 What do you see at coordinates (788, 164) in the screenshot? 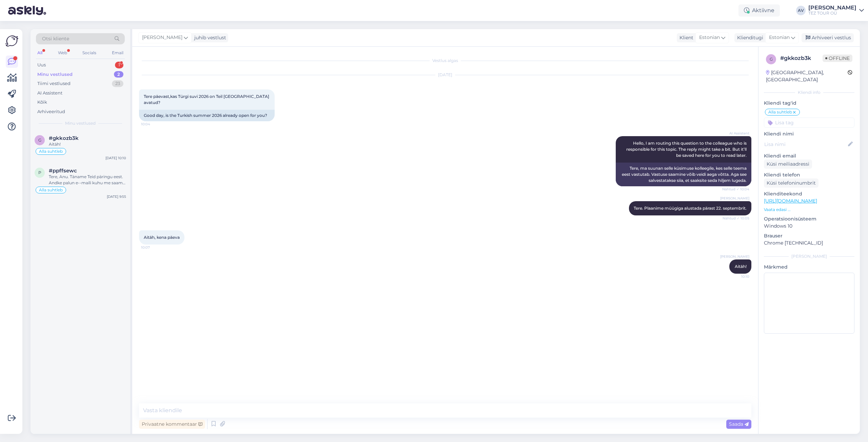
I see `div: Küsi meiliaadressi` at bounding box center [788, 164].